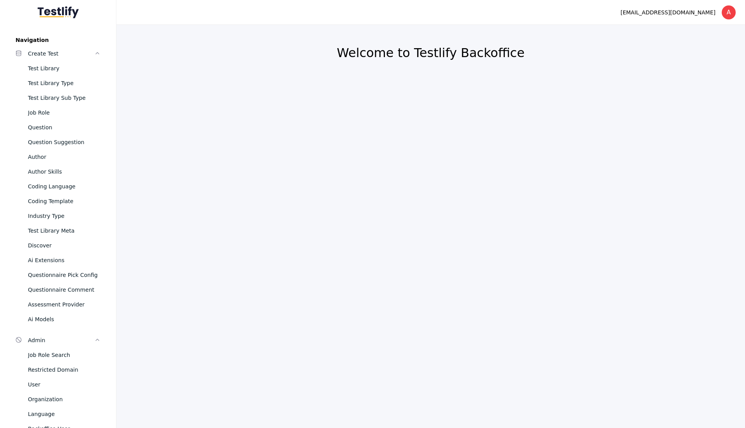  Describe the element at coordinates (58, 68) in the screenshot. I see `a: Test Library` at that location.